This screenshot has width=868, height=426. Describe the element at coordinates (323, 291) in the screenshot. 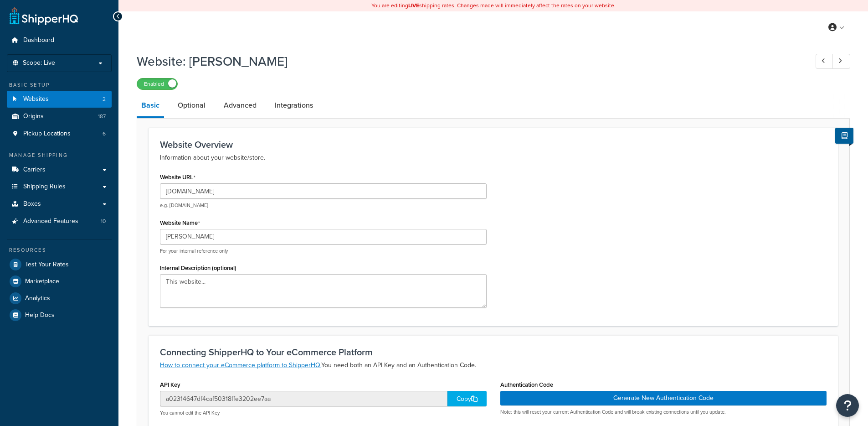

I see `textarea: This website...` at that location.